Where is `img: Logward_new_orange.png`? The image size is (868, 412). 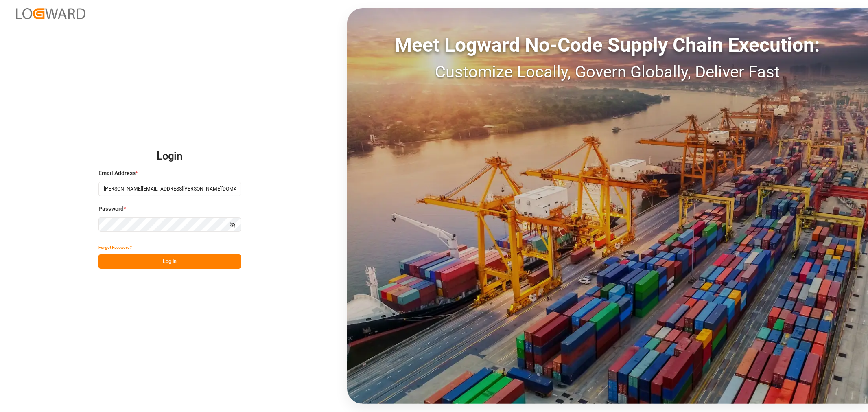
img: Logward_new_orange.png is located at coordinates (51, 14).